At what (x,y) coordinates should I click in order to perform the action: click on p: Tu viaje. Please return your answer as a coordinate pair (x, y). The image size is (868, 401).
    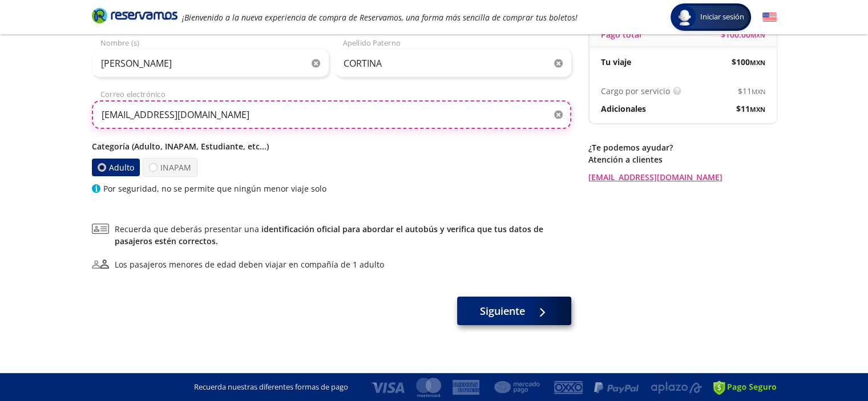
    Looking at the image, I should click on (616, 62).